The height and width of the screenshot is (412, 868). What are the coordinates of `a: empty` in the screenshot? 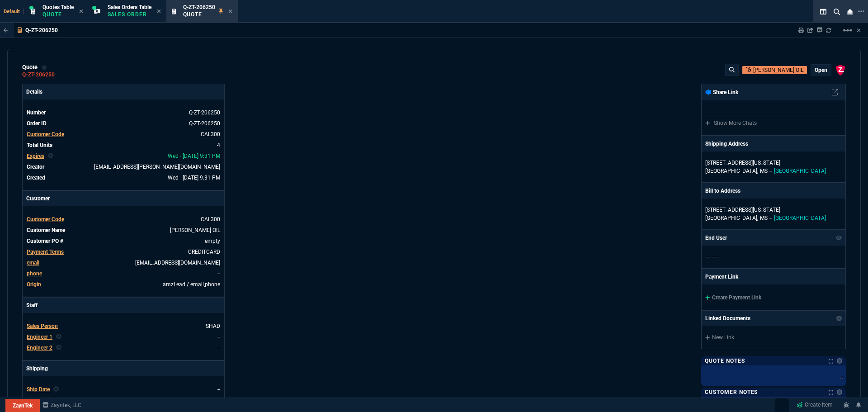 It's located at (212, 241).